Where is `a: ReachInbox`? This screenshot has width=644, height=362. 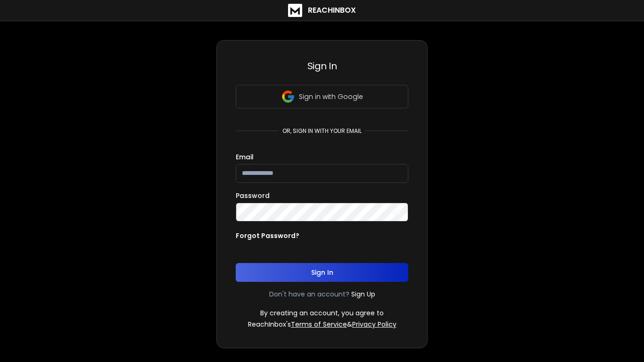 a: ReachInbox is located at coordinates (322, 10).